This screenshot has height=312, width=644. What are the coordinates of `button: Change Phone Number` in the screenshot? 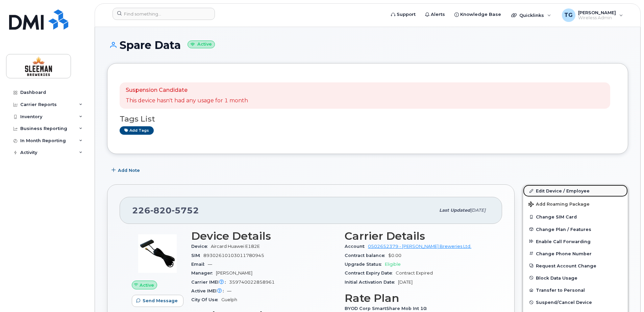 It's located at (575, 254).